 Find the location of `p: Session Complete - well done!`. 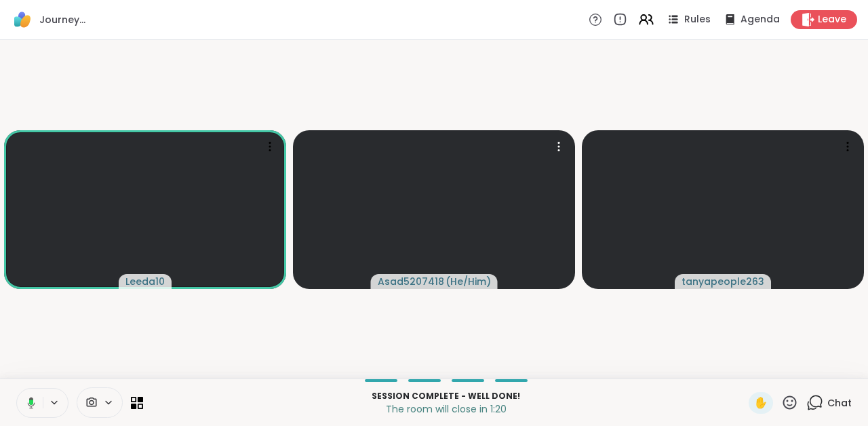

p: Session Complete - well done! is located at coordinates (446, 396).